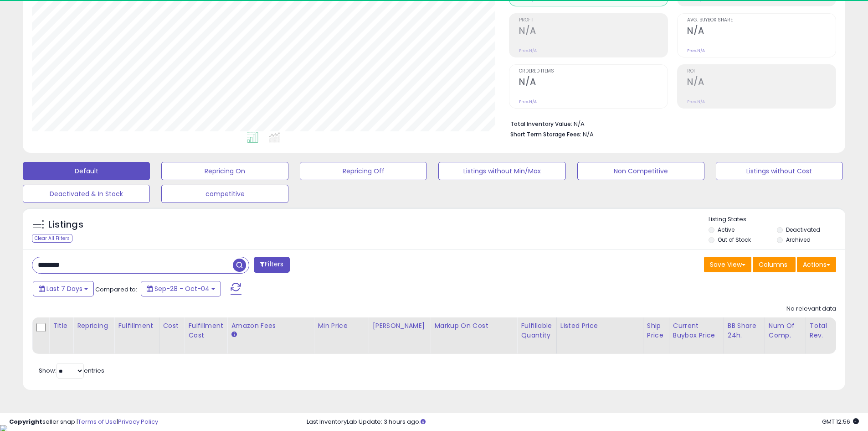 The width and height of the screenshot is (868, 431). I want to click on div: Title, so click(61, 326).